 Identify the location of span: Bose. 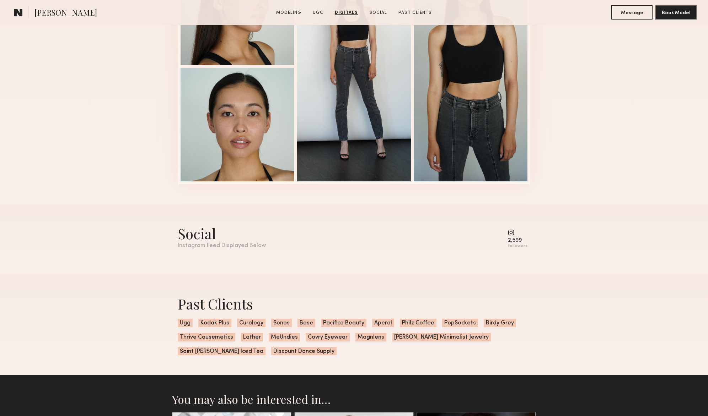
(306, 323).